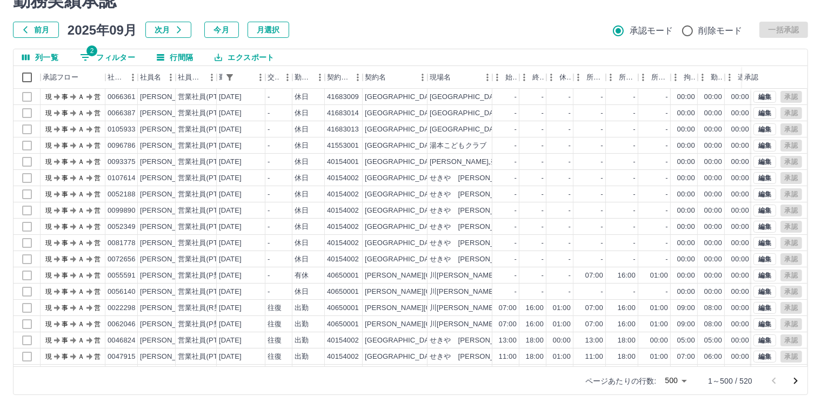 The image size is (821, 408). I want to click on div: 社員区分, so click(196, 77).